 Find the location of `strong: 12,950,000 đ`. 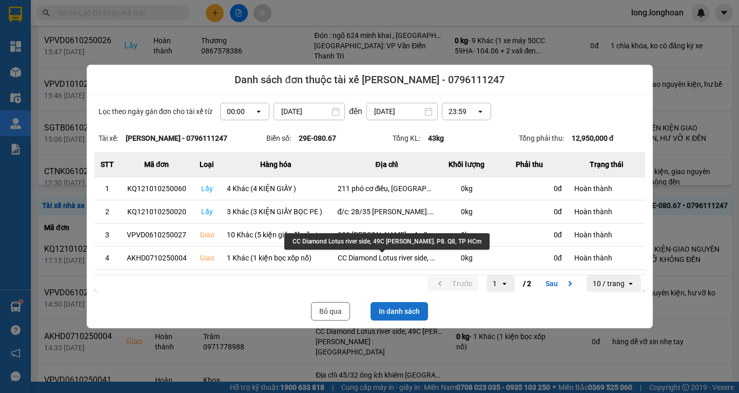

strong: 12,950,000 đ is located at coordinates (593, 138).